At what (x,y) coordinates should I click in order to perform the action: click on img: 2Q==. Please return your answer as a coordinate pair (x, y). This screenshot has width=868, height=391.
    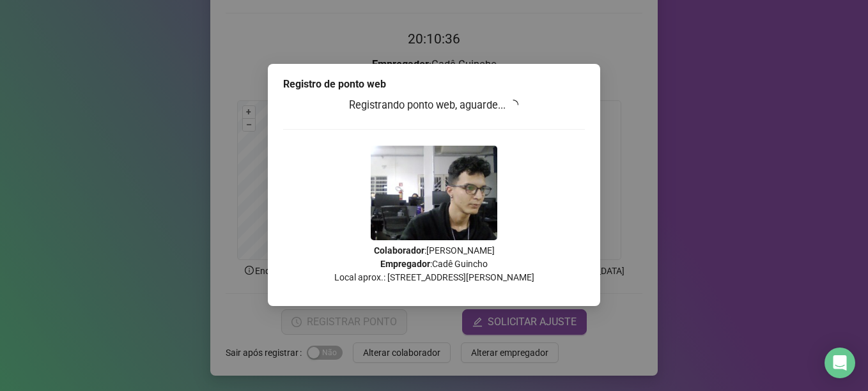
    Looking at the image, I should click on (434, 193).